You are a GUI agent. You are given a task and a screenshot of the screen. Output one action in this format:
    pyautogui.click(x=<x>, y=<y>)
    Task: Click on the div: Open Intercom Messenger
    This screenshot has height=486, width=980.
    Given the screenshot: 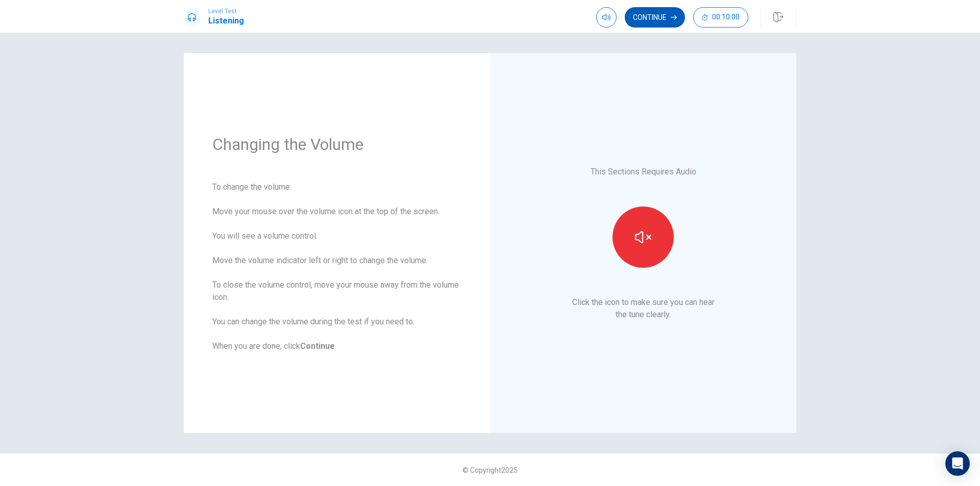 What is the action you would take?
    pyautogui.click(x=957, y=463)
    